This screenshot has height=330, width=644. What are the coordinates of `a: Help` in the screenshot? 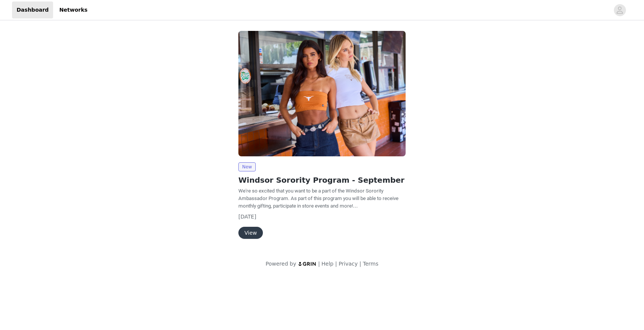 It's located at (328, 264).